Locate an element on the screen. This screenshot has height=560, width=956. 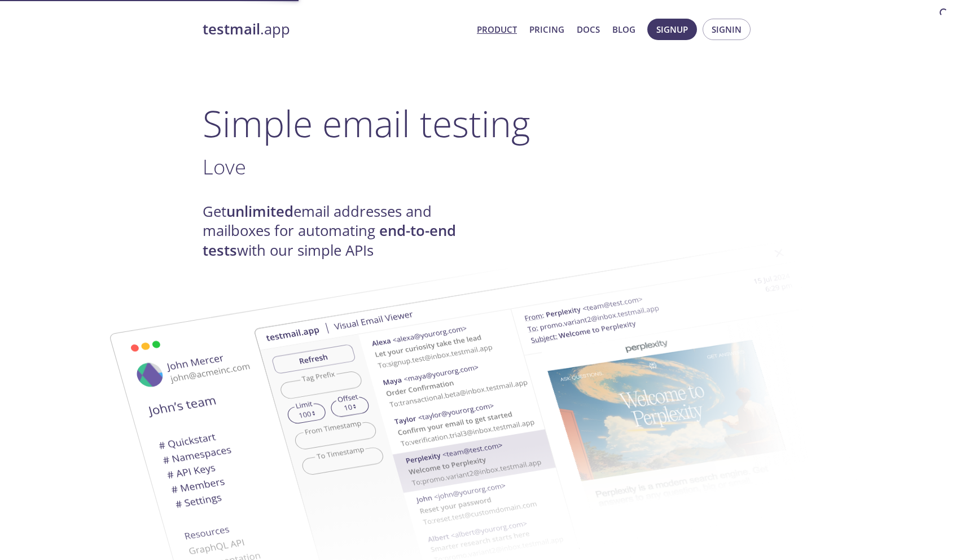
span: Signin is located at coordinates (727, 29).